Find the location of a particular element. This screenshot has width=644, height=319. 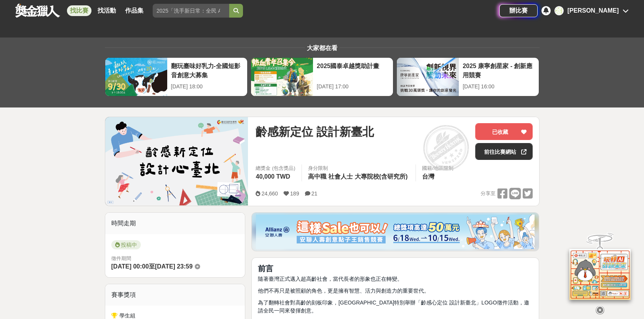

span: 大家都在看 is located at coordinates (322, 48).